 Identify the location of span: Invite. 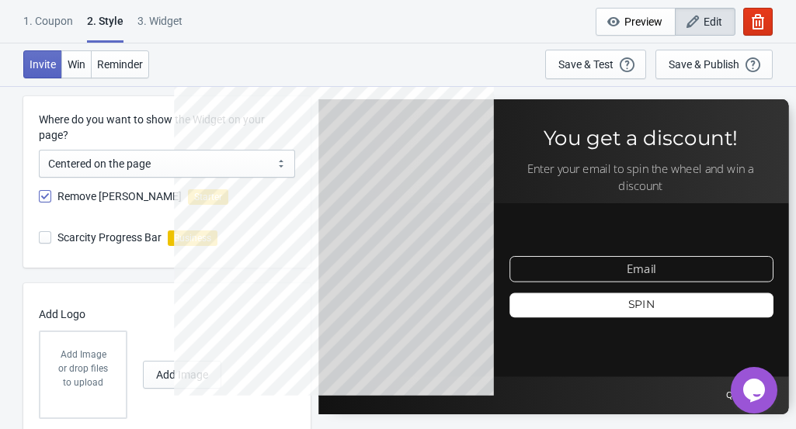
(43, 64).